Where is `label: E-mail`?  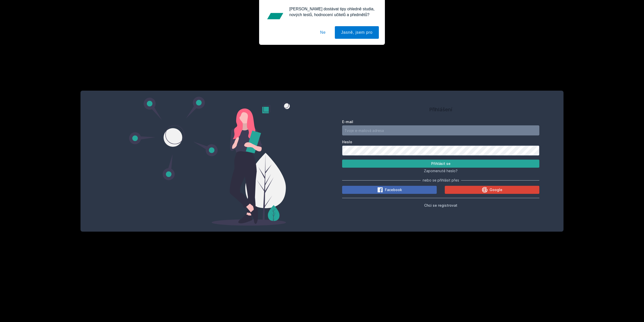
label: E-mail is located at coordinates (441, 122).